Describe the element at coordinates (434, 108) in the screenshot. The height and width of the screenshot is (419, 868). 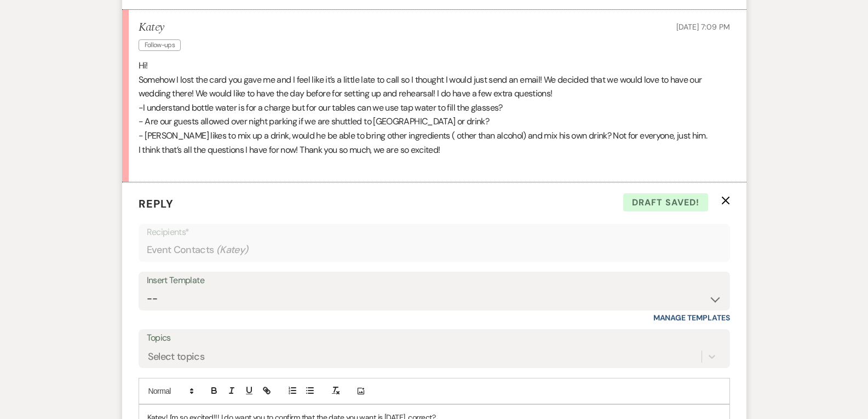
I see `p: -I understand bottle water is for a charge but for our tables can we use tap water to fill the gl...` at that location.